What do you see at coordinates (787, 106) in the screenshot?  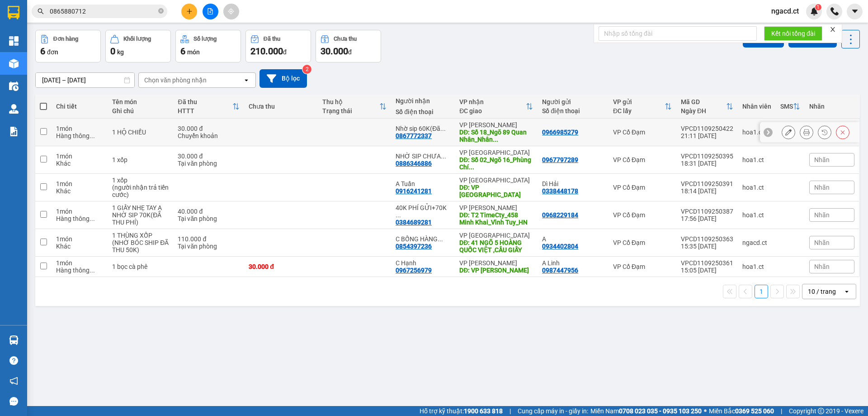 I see `div: SMS` at bounding box center [787, 106].